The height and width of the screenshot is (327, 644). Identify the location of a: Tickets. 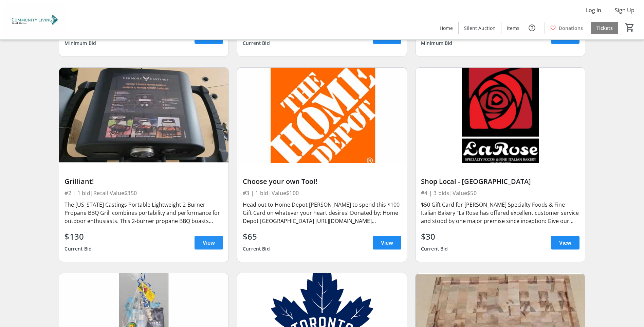
(605, 28).